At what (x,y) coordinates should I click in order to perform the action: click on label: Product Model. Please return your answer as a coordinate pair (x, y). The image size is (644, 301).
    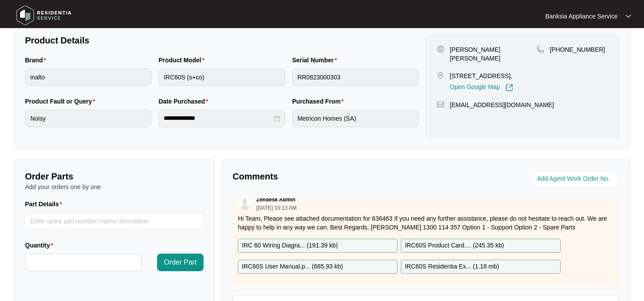
    Looking at the image, I should click on (183, 60).